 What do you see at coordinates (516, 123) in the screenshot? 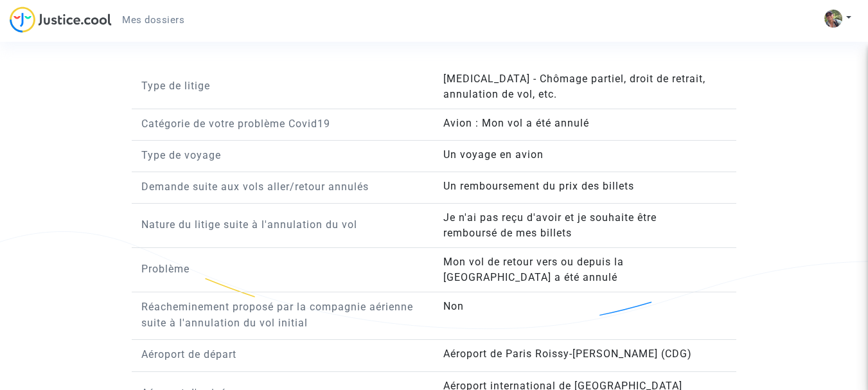
I see `span: Avion : Mon vol a été annulé` at bounding box center [516, 123].